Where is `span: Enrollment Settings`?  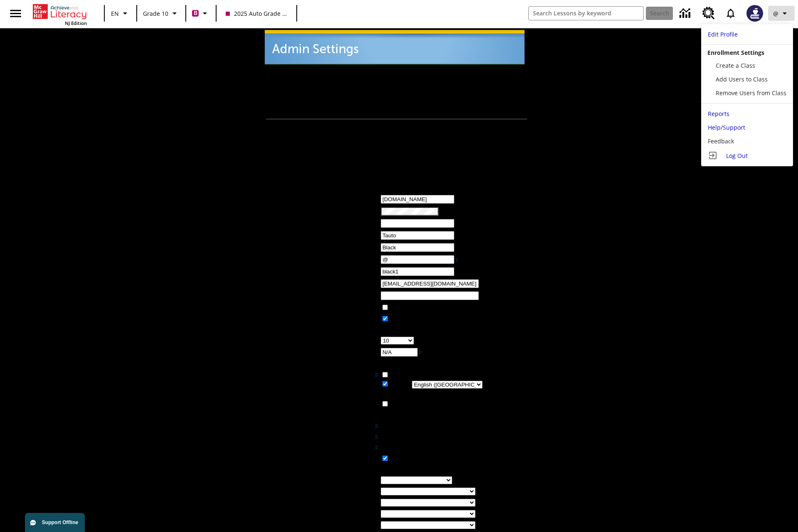 span: Enrollment Settings is located at coordinates (736, 52).